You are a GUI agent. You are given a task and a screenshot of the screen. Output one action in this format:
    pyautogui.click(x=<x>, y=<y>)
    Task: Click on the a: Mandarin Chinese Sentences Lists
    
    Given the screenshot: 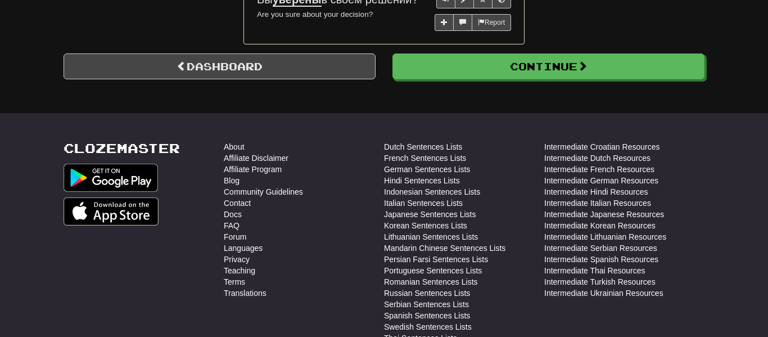 What is the action you would take?
    pyautogui.click(x=445, y=248)
    